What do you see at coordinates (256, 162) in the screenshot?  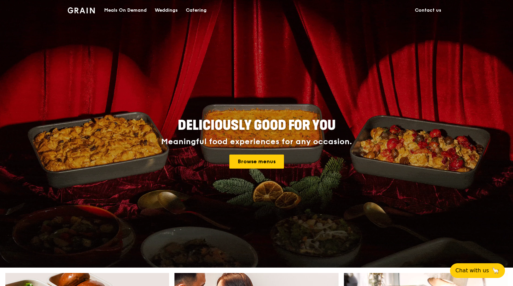 I see `a: Browse menus` at bounding box center [256, 162].